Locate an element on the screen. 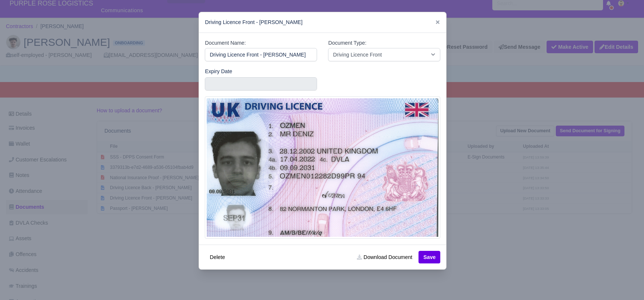 Image resolution: width=644 pixels, height=300 pixels. button: Delete is located at coordinates (217, 257).